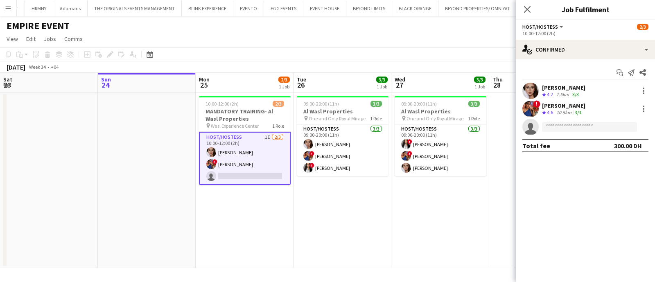 This screenshot has height=282, width=655. What do you see at coordinates (73, 39) in the screenshot?
I see `a: Comms` at bounding box center [73, 39].